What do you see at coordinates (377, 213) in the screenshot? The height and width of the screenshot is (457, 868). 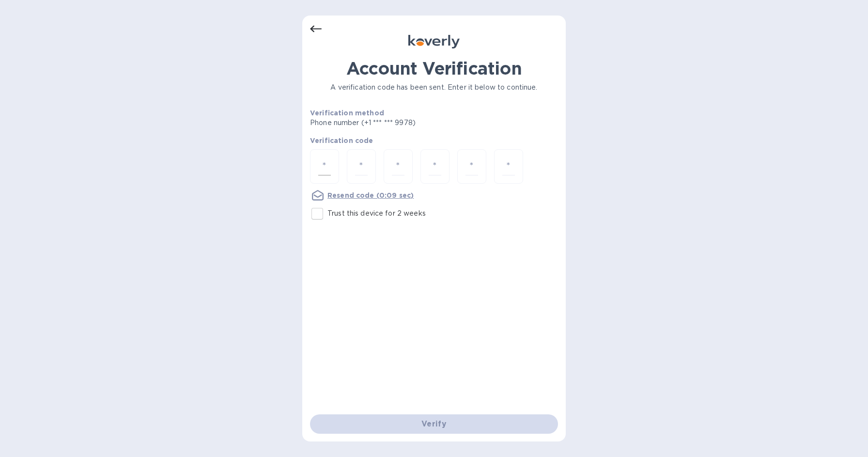 I see `p: Trust this device for 2 weeks` at bounding box center [377, 213].